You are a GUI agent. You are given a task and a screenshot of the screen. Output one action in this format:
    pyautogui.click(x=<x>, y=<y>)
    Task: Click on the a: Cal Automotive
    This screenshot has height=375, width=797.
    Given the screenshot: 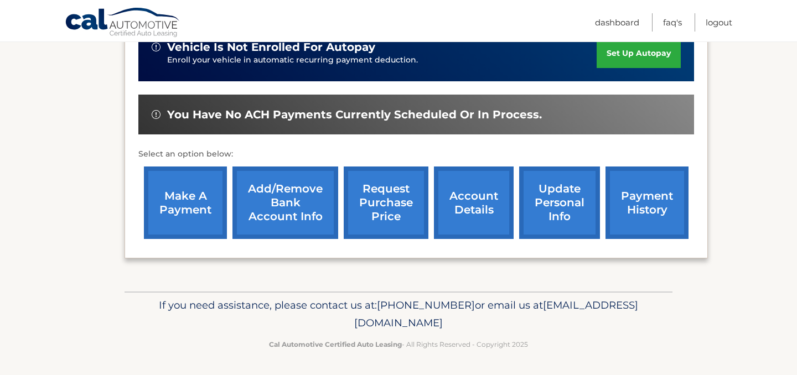 What is the action you would take?
    pyautogui.click(x=123, y=23)
    